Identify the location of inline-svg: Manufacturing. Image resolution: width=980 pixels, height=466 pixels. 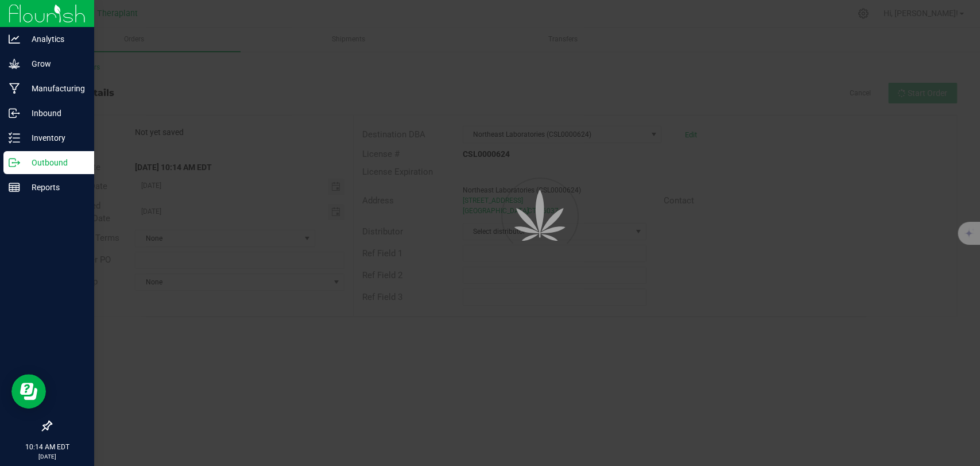
(14, 89).